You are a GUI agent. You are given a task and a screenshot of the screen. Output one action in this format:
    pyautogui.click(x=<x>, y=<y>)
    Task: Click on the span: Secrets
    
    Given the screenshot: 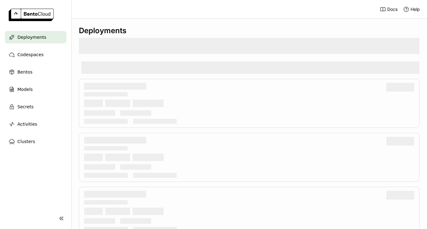 What is the action you would take?
    pyautogui.click(x=25, y=107)
    